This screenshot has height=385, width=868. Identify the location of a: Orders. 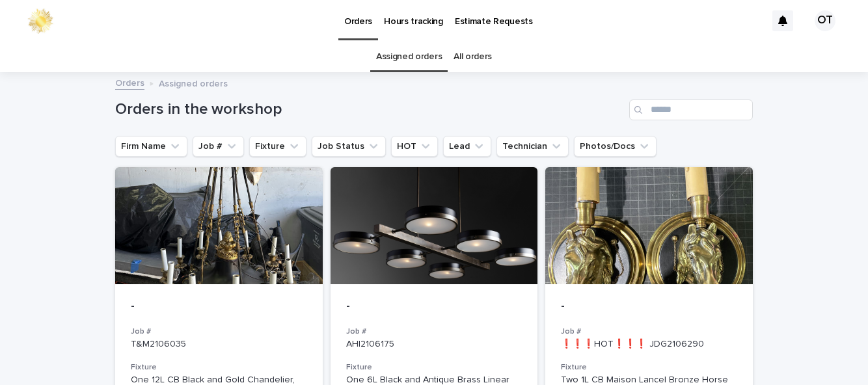
(130, 82).